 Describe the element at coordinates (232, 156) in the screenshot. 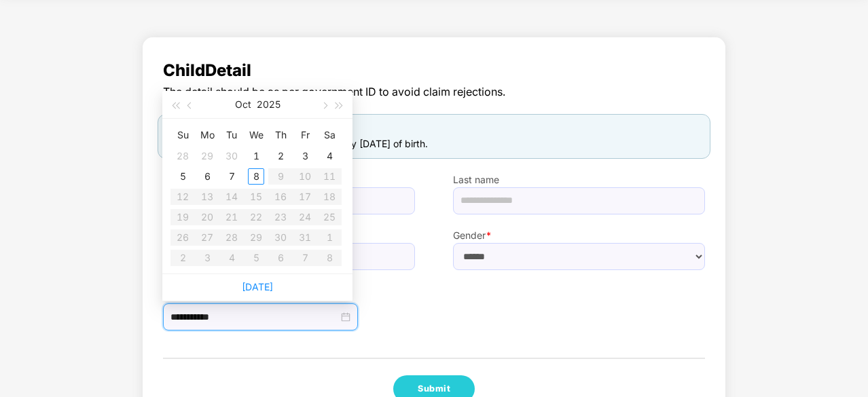

I see `div: 30` at that location.